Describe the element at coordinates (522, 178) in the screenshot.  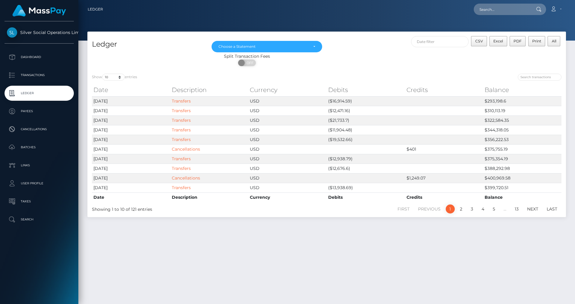
I see `td: $400,969.58` at that location.